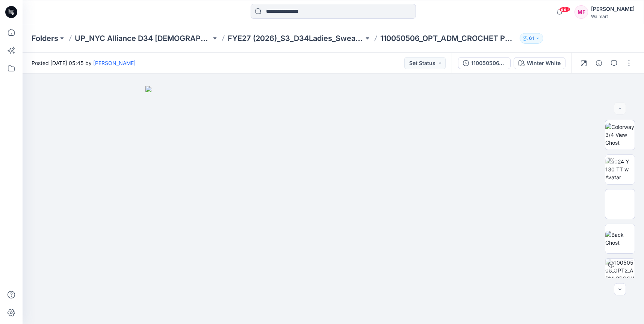 This screenshot has width=644, height=324. Describe the element at coordinates (544, 63) in the screenshot. I see `div: Winter White` at that location.